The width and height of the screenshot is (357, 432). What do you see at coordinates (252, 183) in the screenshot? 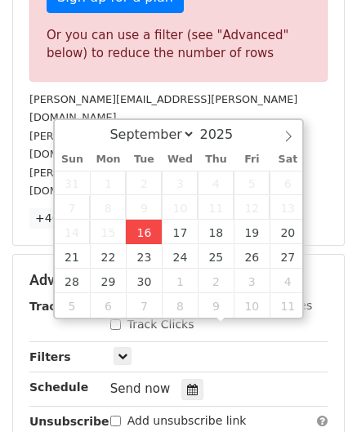
I see `span: September 5, 2025` at bounding box center [252, 183].